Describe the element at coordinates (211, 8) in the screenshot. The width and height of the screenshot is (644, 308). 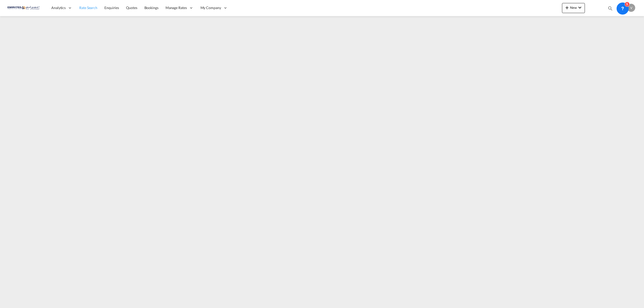
I see `span: My Company` at that location.